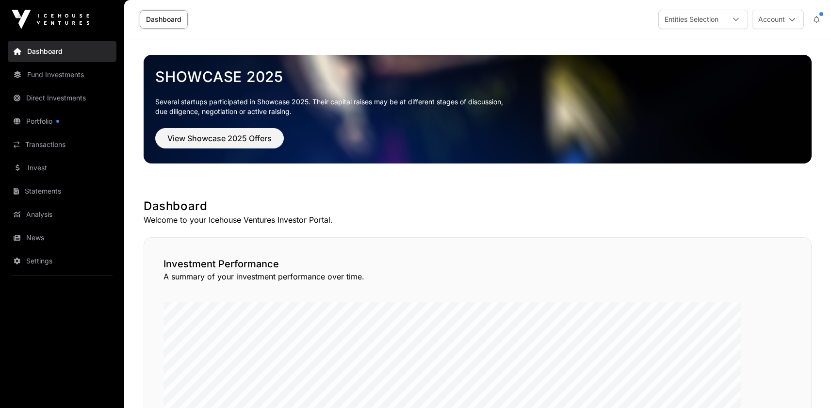 This screenshot has height=408, width=831. Describe the element at coordinates (477, 107) in the screenshot. I see `p: Several startups participated in Showcase 2025. Their capital raises may be at different stages o...` at that location.